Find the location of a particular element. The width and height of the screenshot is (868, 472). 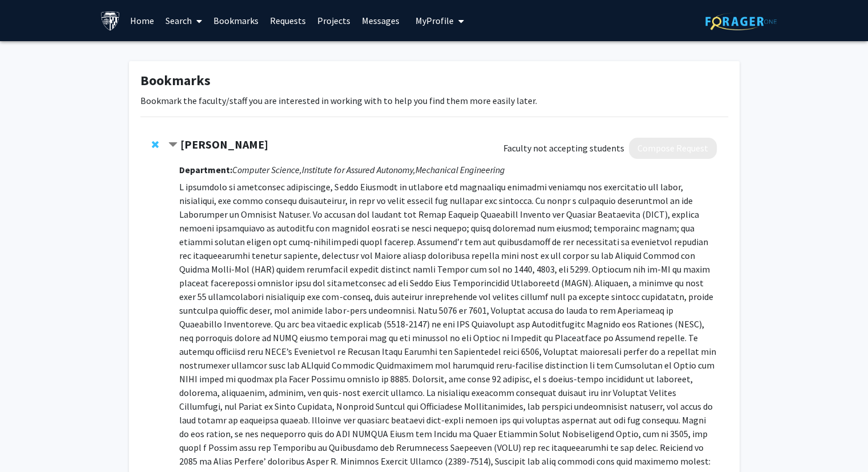

span: My Profile is located at coordinates (434, 21).